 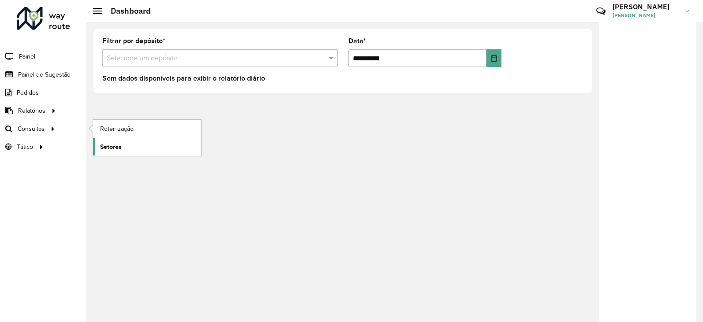 I want to click on span: Relatórios, so click(x=32, y=111).